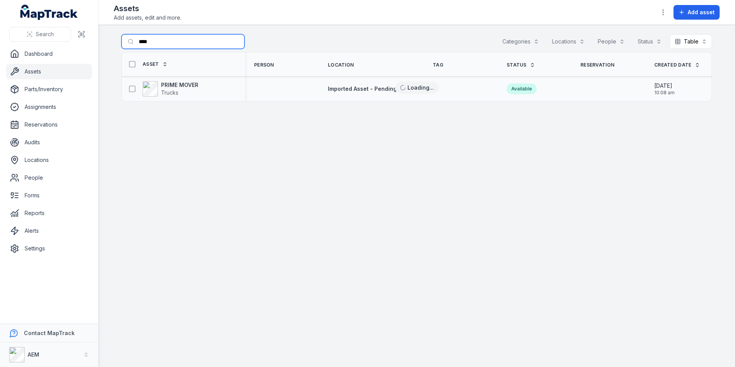 The image size is (735, 367). What do you see at coordinates (677, 65) in the screenshot?
I see `a: Created Date` at bounding box center [677, 65].